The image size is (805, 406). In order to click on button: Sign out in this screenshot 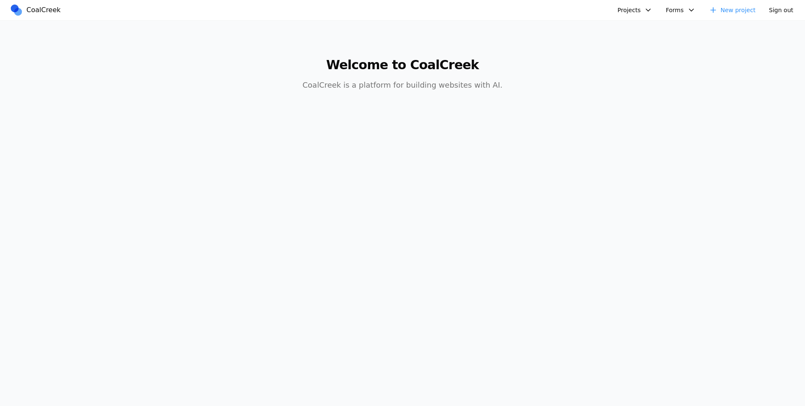, I will do `click(781, 10)`.